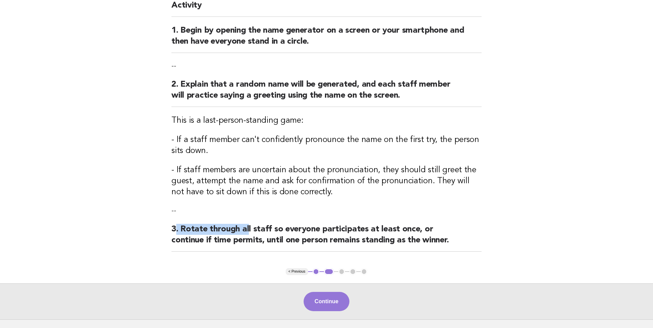  What do you see at coordinates (329, 272) in the screenshot?
I see `button: 2` at bounding box center [329, 272].